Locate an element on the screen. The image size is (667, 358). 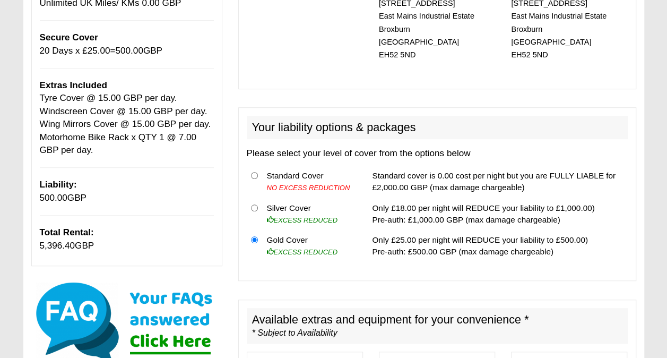
i: NO EXCESS REDUCTION is located at coordinates (308, 187).